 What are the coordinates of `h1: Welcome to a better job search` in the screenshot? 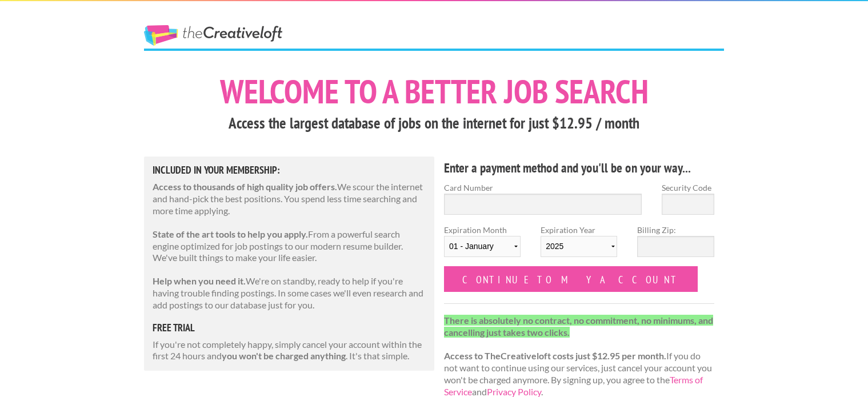 It's located at (433, 92).